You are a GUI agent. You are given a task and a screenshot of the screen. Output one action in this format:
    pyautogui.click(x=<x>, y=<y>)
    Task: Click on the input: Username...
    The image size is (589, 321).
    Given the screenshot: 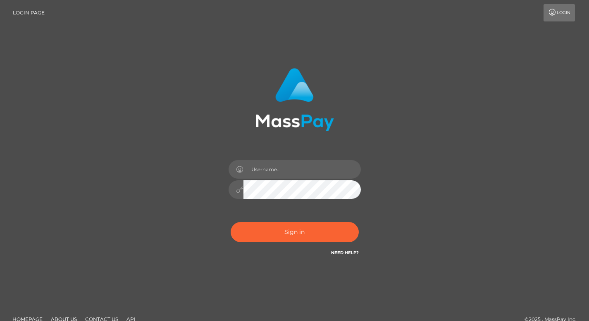 What is the action you would take?
    pyautogui.click(x=302, y=169)
    